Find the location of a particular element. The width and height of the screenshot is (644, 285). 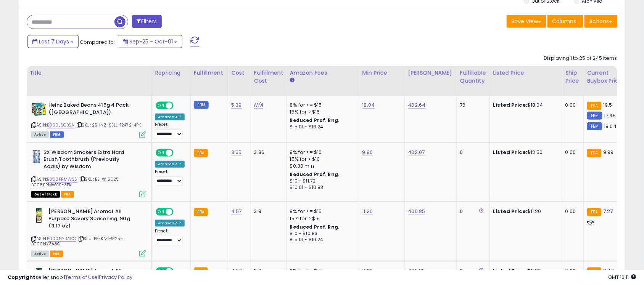

span: 2025-10-9 16:11 GMT is located at coordinates (622, 277).